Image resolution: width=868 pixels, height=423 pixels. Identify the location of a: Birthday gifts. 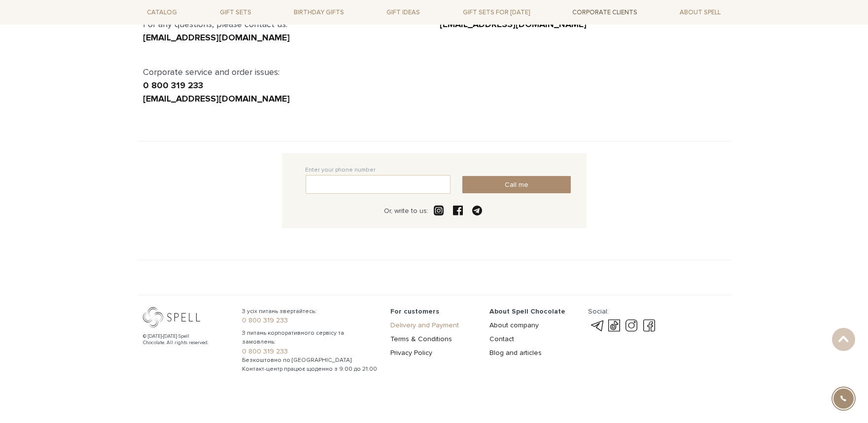
(319, 12).